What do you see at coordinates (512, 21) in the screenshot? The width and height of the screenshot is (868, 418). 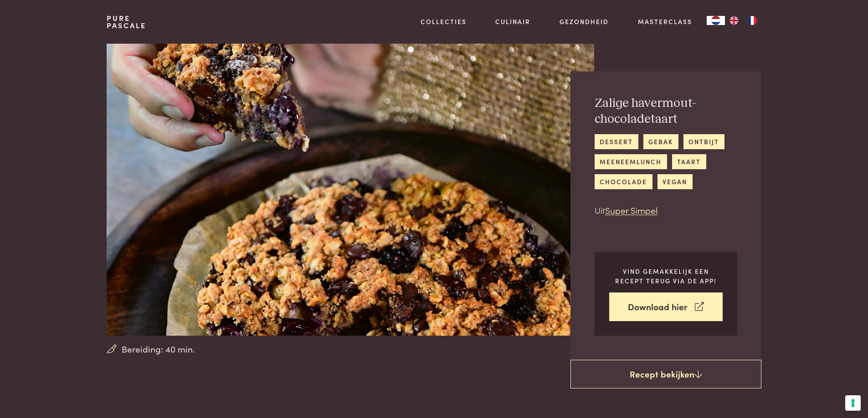 I see `a: Culinair` at bounding box center [512, 21].